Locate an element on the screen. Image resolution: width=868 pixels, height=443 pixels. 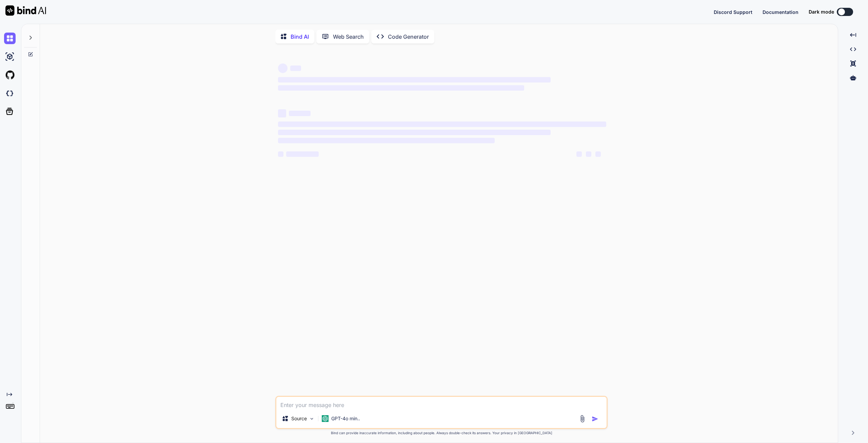
p: Bind can provide inaccurate information, including about people. Always double-check its answers.... is located at coordinates (441, 433).